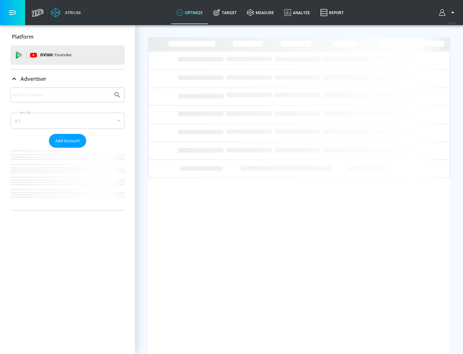 Image resolution: width=463 pixels, height=354 pixels. I want to click on p: Youtube, so click(63, 55).